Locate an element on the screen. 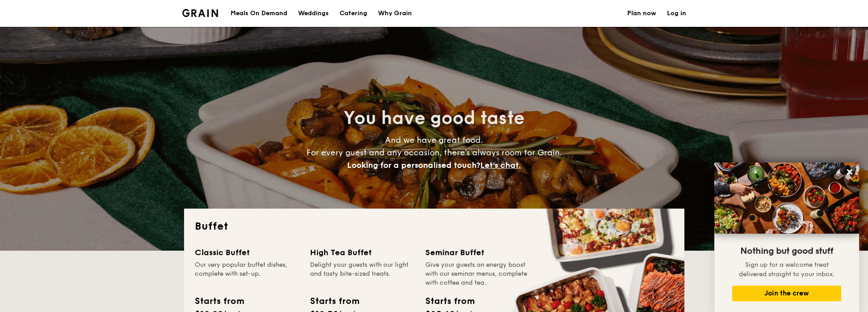 This screenshot has width=868, height=312. div: Our very popular buffet dishes, complete with set-up. is located at coordinates (247, 274).